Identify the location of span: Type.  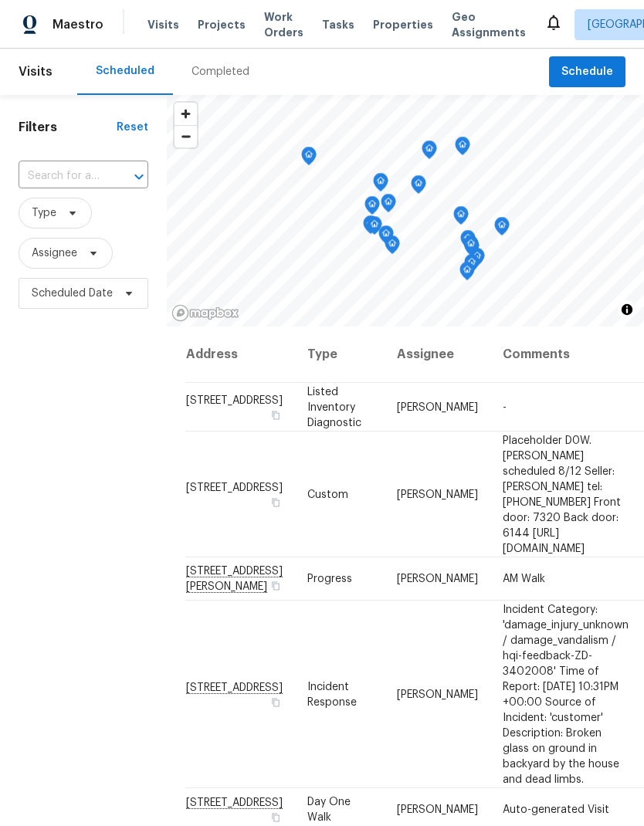
(44, 213).